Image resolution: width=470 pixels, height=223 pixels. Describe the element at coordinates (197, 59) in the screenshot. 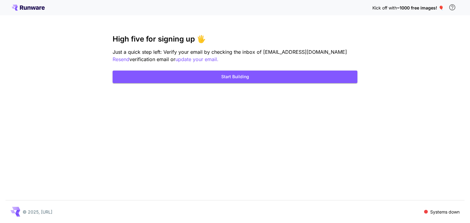

I see `button: update your email.` at that location.